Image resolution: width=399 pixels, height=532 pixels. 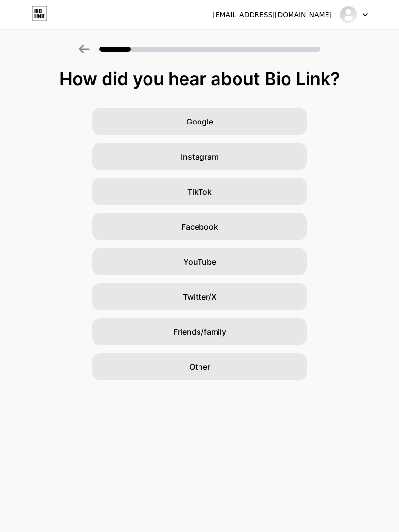 What do you see at coordinates (199, 192) in the screenshot?
I see `span: TikTok` at bounding box center [199, 192].